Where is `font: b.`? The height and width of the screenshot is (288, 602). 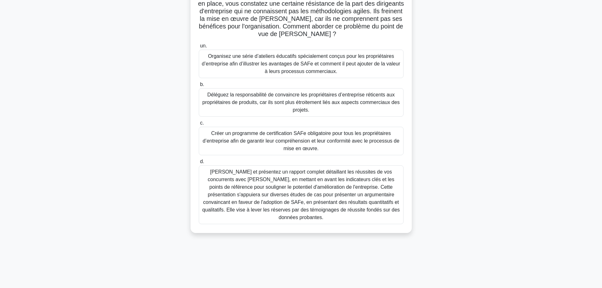
font: b. is located at coordinates (202, 84).